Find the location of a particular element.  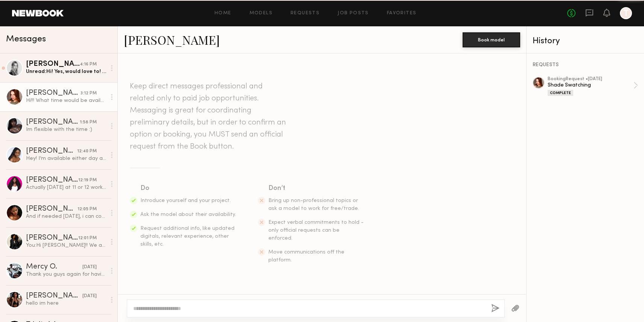

span: Move communications off the platform. is located at coordinates (306, 256).